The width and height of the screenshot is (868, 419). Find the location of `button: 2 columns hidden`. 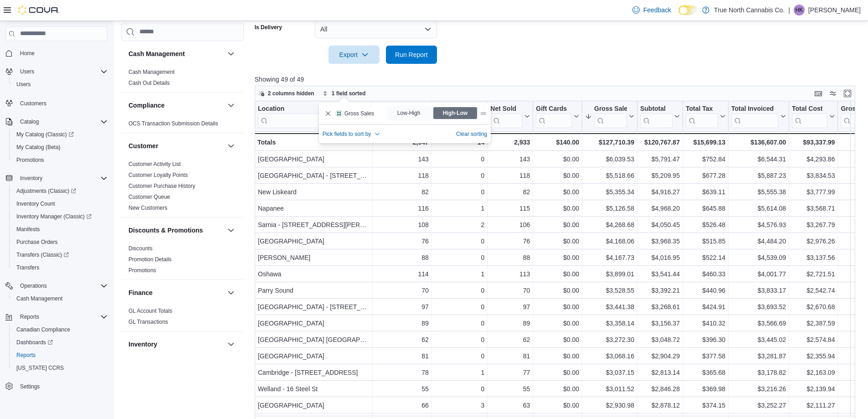

button: 2 columns hidden is located at coordinates (287, 94).